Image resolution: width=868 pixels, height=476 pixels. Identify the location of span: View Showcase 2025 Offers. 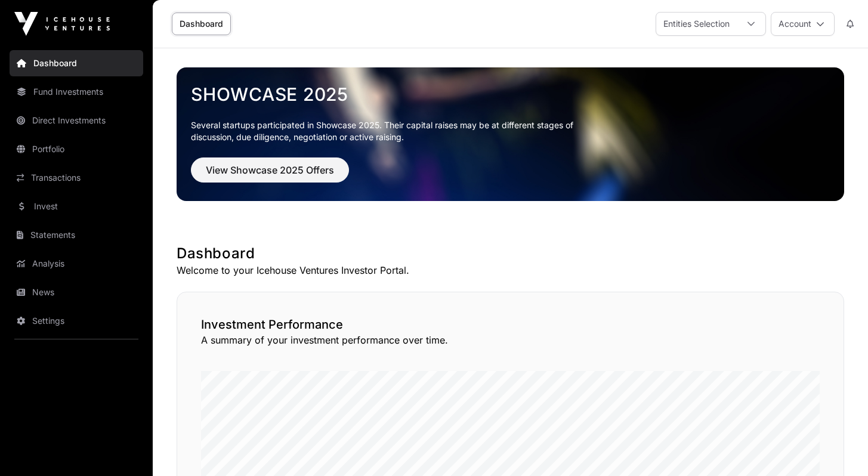
(269, 170).